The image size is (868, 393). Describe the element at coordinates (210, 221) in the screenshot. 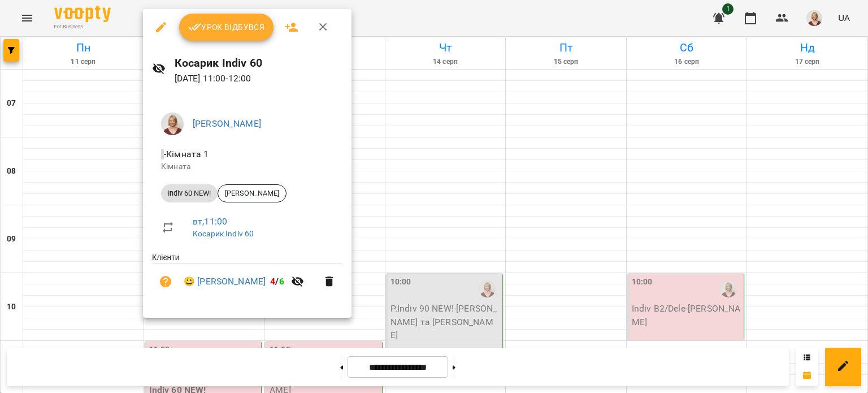

I see `a: вт , 11:00` at that location.